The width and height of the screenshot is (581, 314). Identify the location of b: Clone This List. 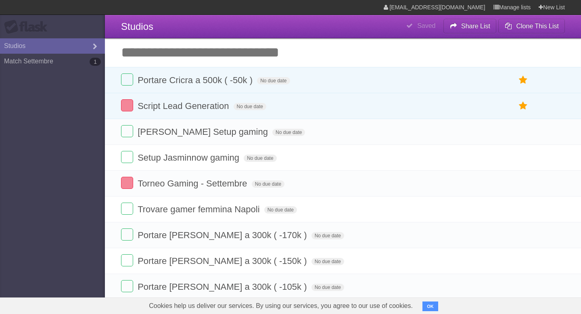
(537, 26).